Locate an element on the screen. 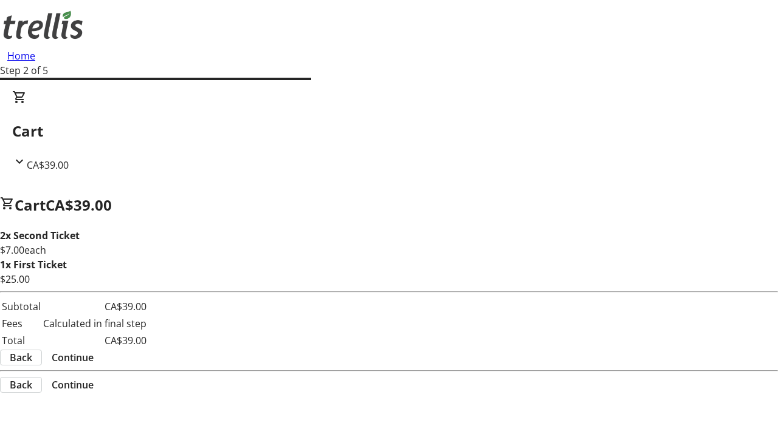 The width and height of the screenshot is (778, 437). td: Subtotal is located at coordinates (21, 307).